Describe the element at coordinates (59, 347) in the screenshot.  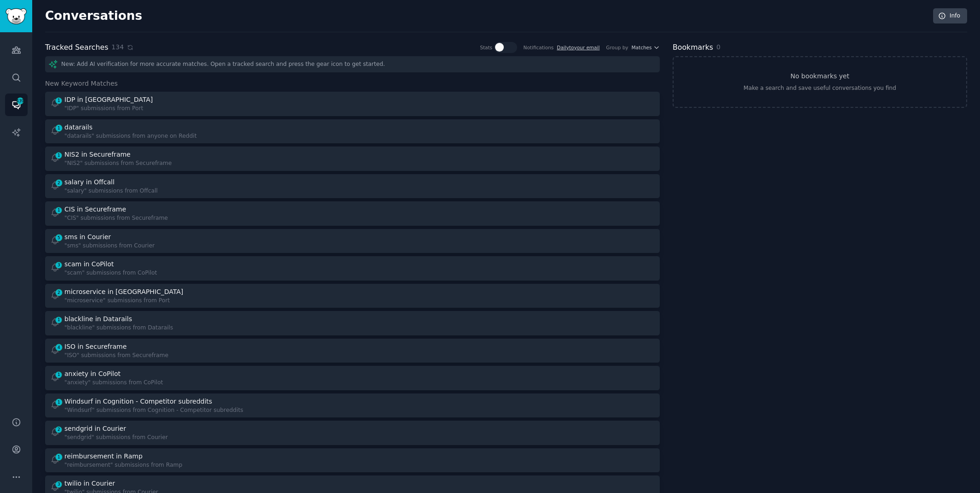
I see `span: 4` at that location.